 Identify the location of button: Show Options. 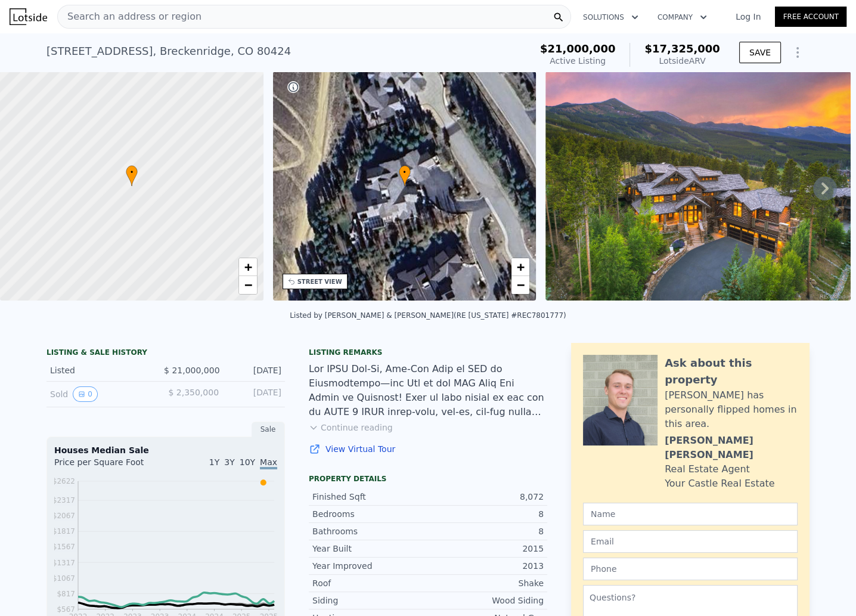
(798, 52).